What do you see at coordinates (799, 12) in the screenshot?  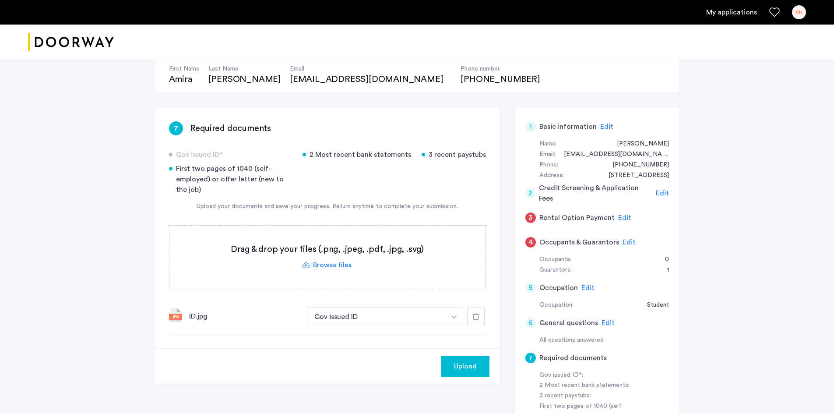 I see `div: VH` at bounding box center [799, 12].